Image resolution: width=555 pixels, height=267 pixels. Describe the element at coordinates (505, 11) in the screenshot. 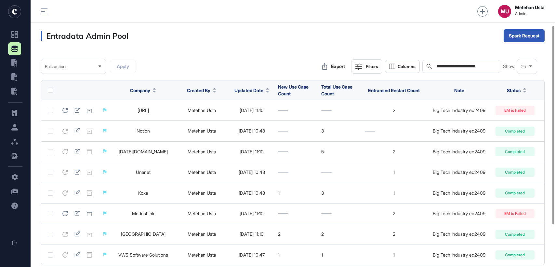

I see `button: MU` at that location.